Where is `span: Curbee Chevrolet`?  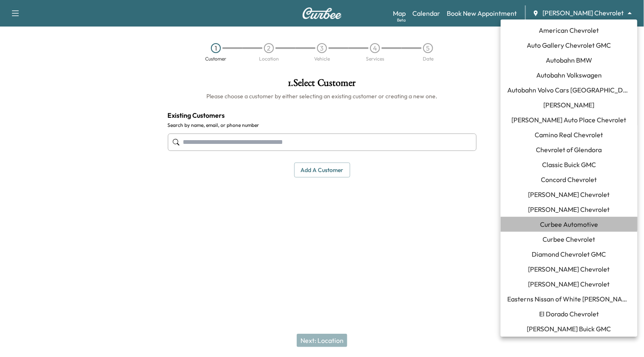 span: Curbee Chevrolet is located at coordinates (569, 239).